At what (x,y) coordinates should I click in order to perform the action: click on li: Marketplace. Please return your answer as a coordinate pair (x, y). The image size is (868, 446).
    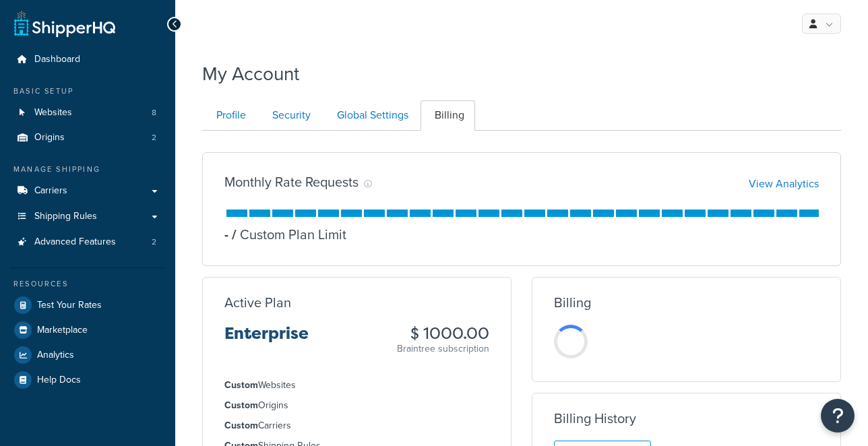
    Looking at the image, I should click on (87, 330).